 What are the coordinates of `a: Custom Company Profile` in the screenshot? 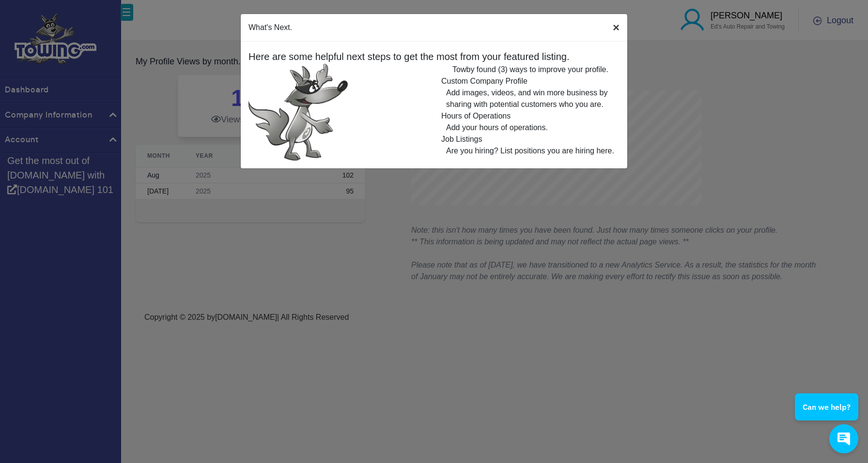 It's located at (485, 81).